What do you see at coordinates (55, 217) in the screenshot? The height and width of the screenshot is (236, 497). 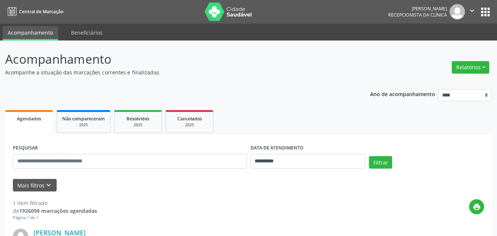 I see `div: Página 1 de 1` at bounding box center [55, 217].